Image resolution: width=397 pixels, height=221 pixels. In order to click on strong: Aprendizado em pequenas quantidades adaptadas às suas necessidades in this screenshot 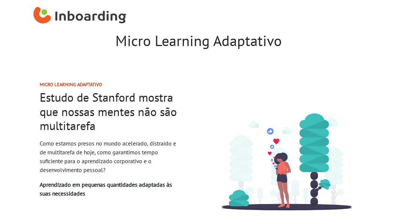, I will do `click(106, 189)`.